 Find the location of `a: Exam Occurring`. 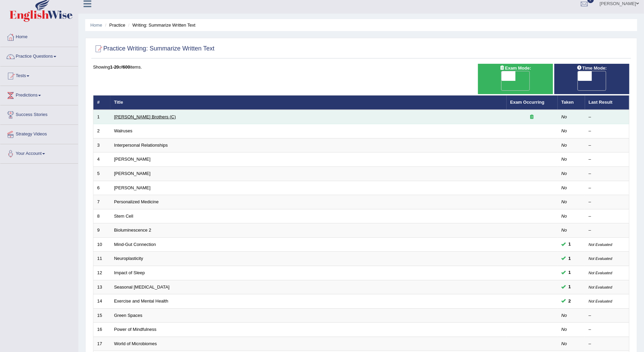

a: Exam Occurring is located at coordinates (528, 102).